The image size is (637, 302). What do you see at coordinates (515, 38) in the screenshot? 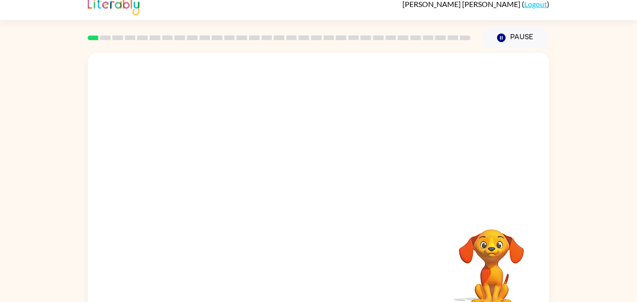
I see `button: Pause` at bounding box center [515, 38].